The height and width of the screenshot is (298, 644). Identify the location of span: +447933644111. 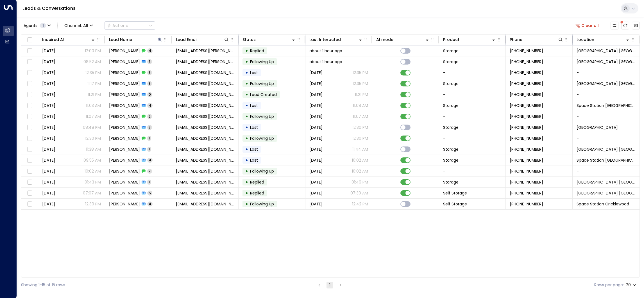
(526, 73).